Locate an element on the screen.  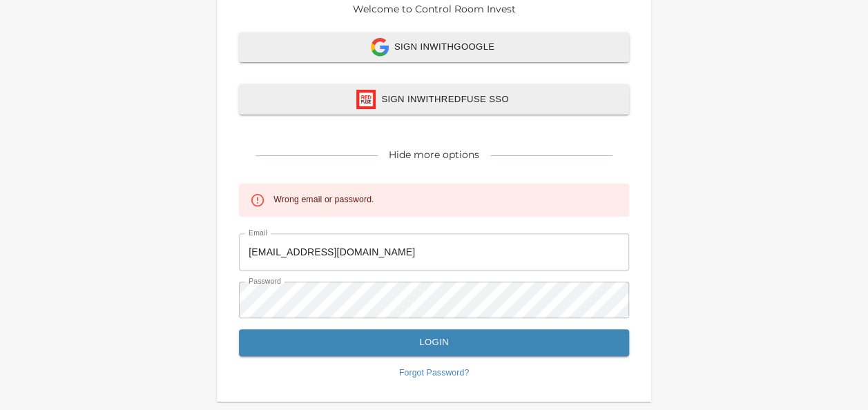
img: redfuse icon is located at coordinates (366, 99).